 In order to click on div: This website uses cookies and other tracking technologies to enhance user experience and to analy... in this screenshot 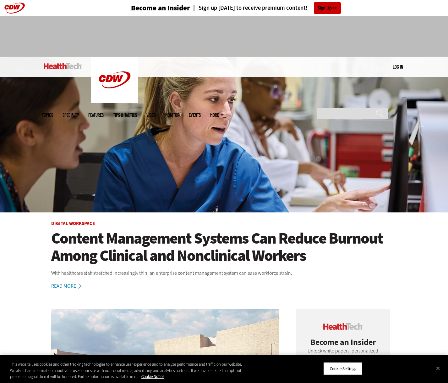, I will do `click(128, 370)`.